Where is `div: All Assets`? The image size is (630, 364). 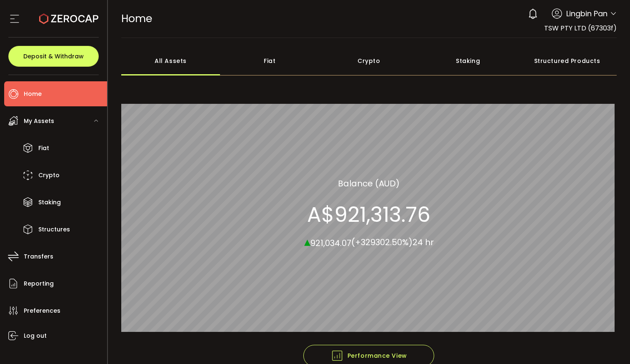
div: All Assets is located at coordinates (171, 61).